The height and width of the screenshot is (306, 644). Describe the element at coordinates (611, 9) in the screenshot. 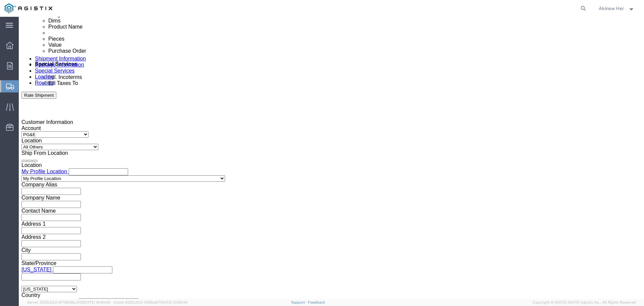

I see `span: Akinew Her` at that location.